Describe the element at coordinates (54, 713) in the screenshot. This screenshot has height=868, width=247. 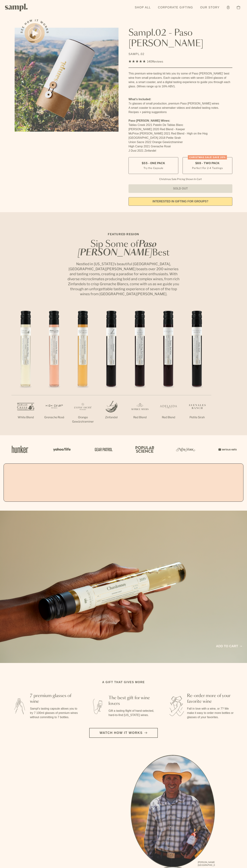
I see `p: Sampl's tasting capsule allows you to try 7 100ml glasses of premium wines without committing to ...` at that location.